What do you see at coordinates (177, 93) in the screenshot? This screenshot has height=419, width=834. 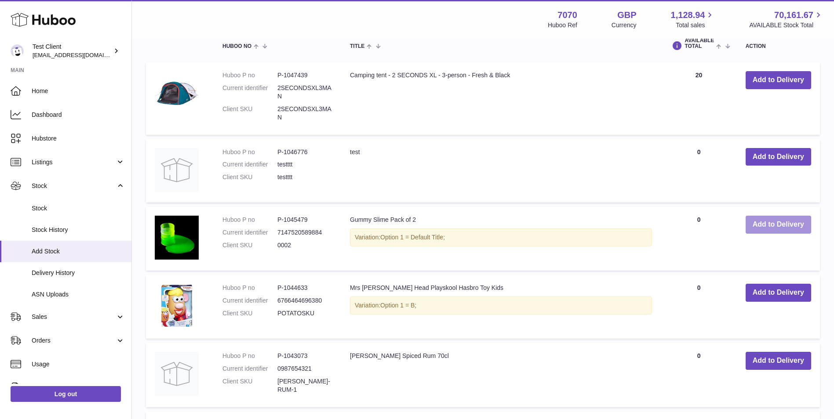 I see `img: Camping tent - 2 SECONDS XL - 3-person - Fresh & Black` at bounding box center [177, 93].